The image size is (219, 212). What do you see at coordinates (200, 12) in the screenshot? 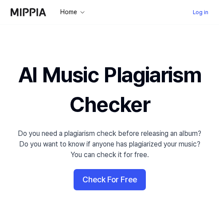
I see `a: Log in` at bounding box center [200, 12].